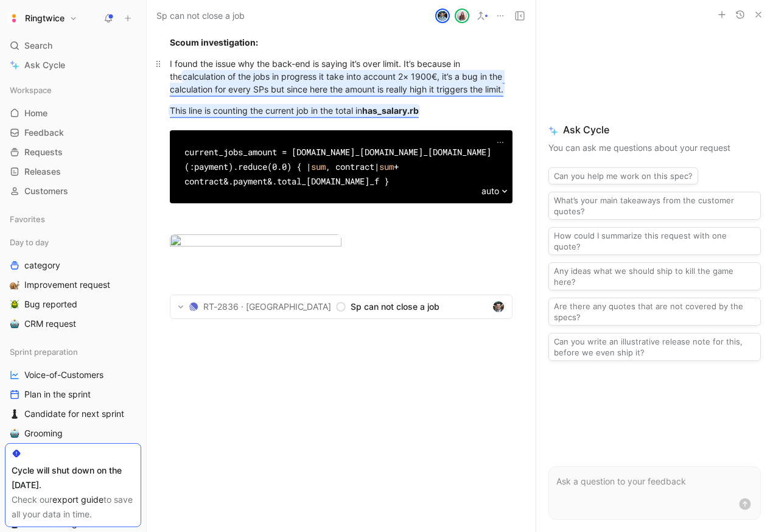 This screenshot has height=532, width=773. Describe the element at coordinates (73, 133) in the screenshot. I see `a: Feedback` at that location.